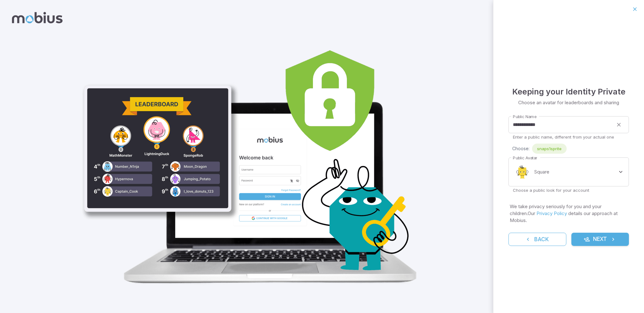 The image size is (644, 313). What do you see at coordinates (522, 172) in the screenshot?
I see `img: square.svg` at bounding box center [522, 172].